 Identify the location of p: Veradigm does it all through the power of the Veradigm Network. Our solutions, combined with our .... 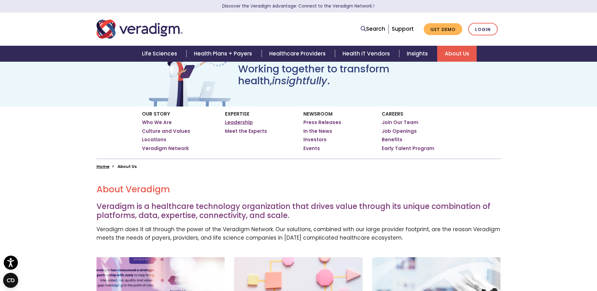
(298, 234).